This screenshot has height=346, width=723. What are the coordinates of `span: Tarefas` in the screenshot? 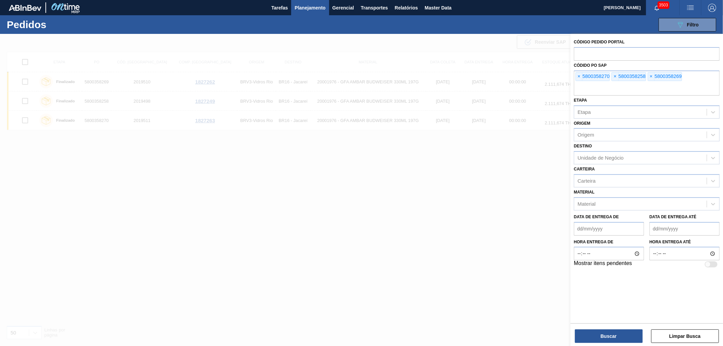 It's located at (280, 8).